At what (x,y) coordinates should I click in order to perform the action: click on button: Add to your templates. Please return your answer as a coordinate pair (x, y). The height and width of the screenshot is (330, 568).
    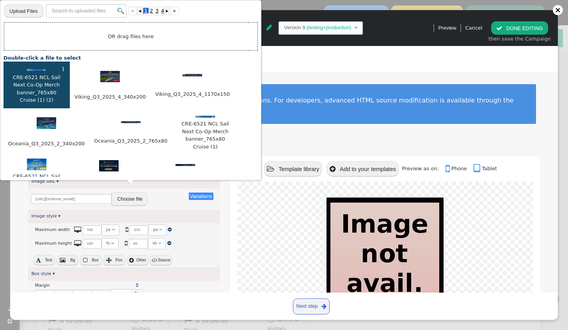
    Looking at the image, I should click on (363, 169).